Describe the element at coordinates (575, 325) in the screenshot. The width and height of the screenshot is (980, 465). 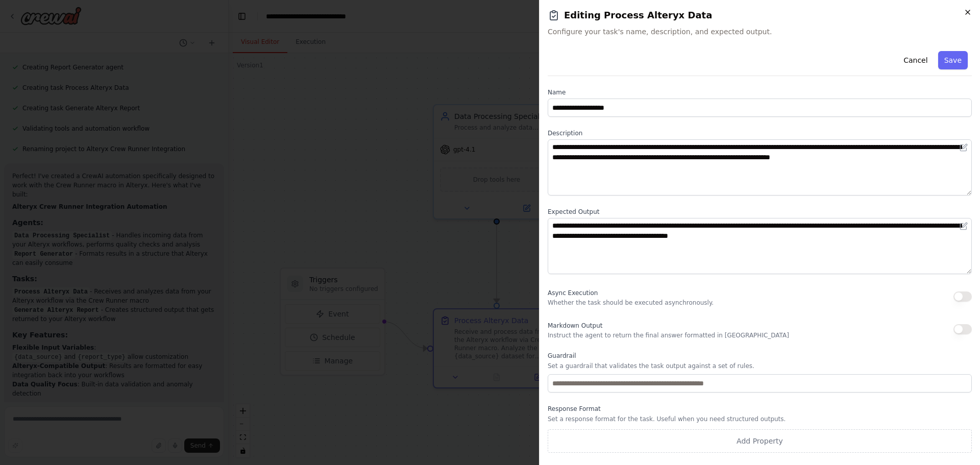
I see `span: Markdown Output` at that location.